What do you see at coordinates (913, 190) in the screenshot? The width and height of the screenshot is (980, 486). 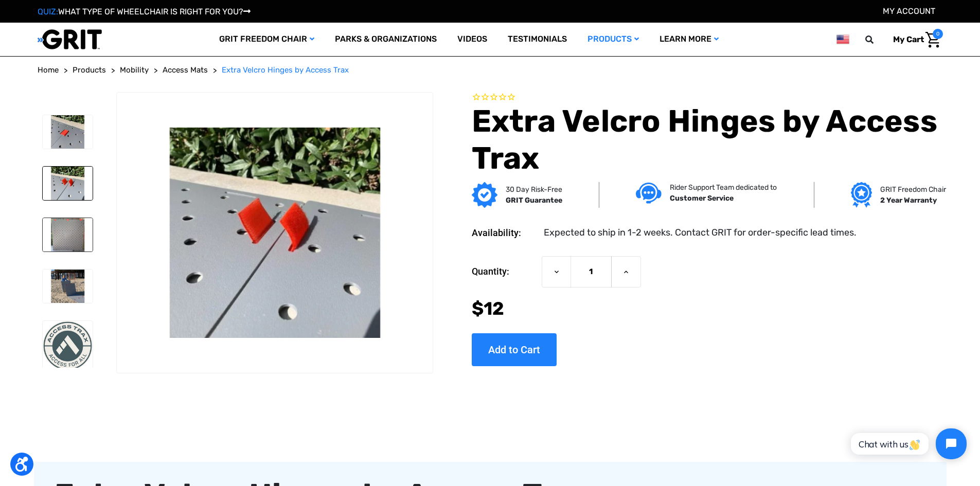 I see `p: GRIT Freedom Chair` at bounding box center [913, 190].